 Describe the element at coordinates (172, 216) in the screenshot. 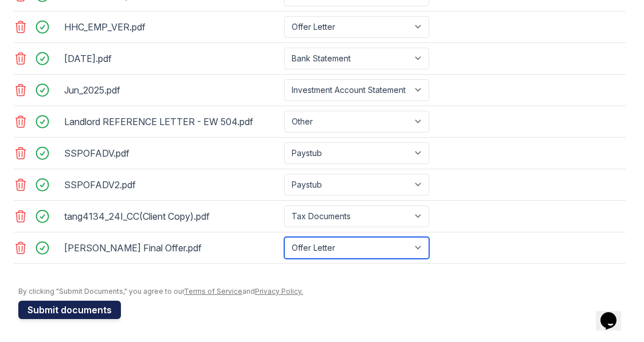

I see `div: tang4134_24I_CC(Client Copy).pdf` at that location.